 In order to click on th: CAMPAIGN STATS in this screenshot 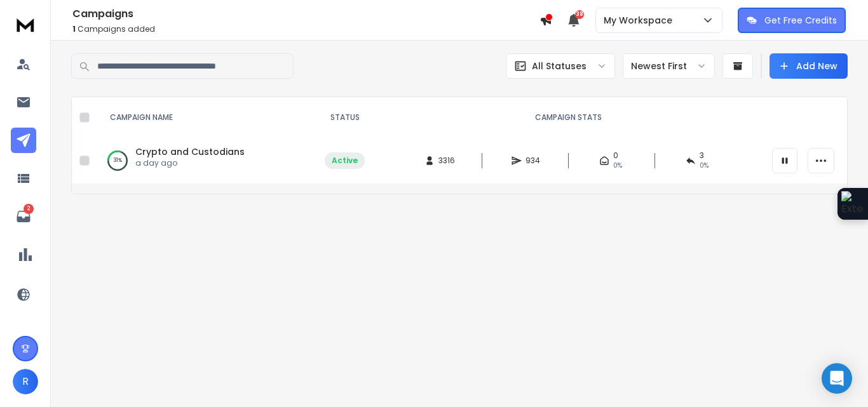, I will do `click(568, 117)`.